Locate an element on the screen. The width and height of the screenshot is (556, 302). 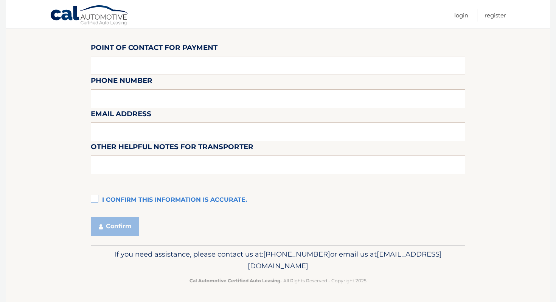
button: Confirm is located at coordinates (115, 226).